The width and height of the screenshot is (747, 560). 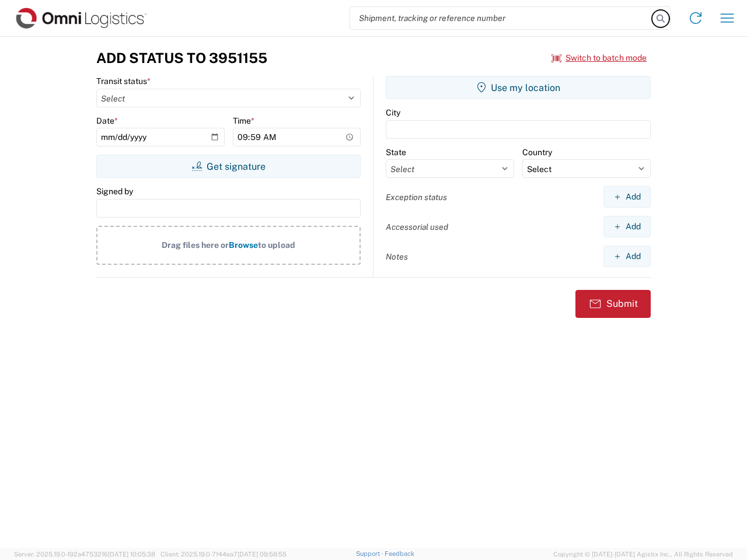 What do you see at coordinates (107, 121) in the screenshot?
I see `label: Date` at bounding box center [107, 121].